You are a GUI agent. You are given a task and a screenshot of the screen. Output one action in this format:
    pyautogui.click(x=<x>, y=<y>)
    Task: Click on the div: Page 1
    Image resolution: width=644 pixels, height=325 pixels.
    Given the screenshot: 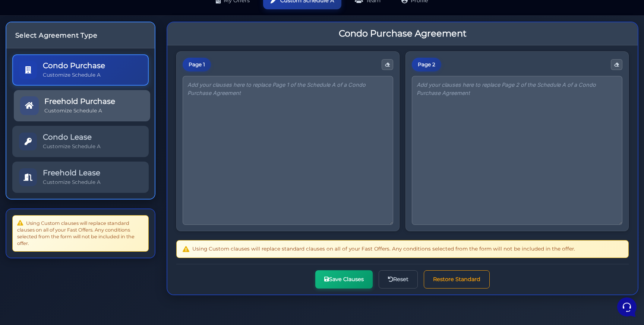 What is the action you would take?
    pyautogui.click(x=197, y=65)
    